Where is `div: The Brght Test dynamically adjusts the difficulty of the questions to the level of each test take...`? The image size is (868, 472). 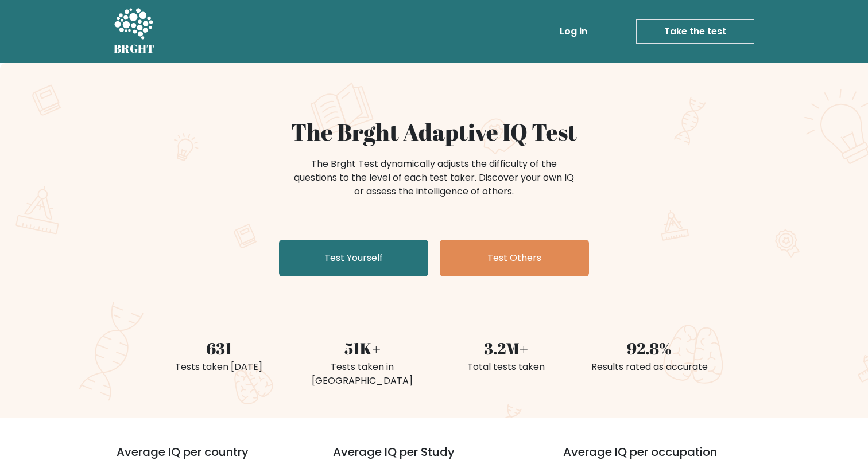 div: The Brght Test dynamically adjusts the difficulty of the questions to the level of each test take... is located at coordinates (434, 178).